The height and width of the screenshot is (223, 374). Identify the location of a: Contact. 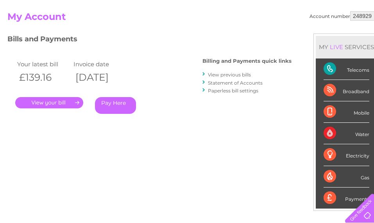
(331, 36).